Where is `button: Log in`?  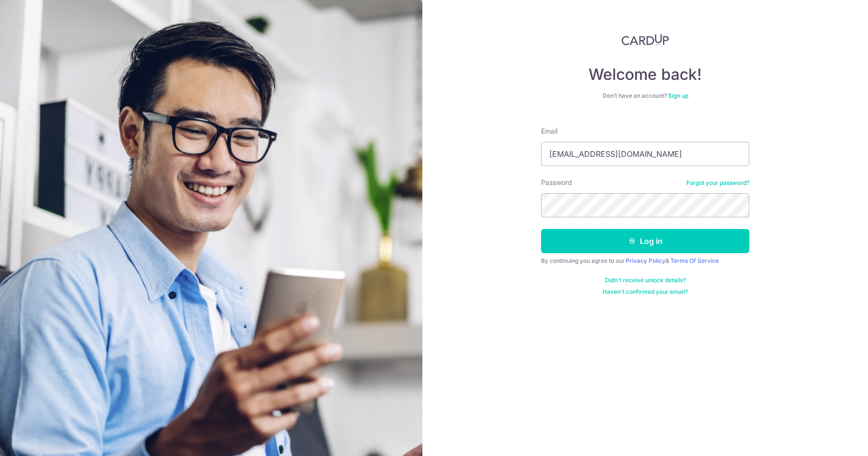
button: Log in is located at coordinates (645, 241).